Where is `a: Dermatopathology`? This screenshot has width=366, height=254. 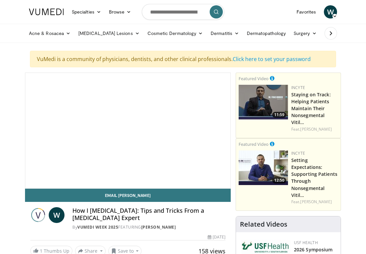
a: Dermatopathology is located at coordinates (266, 33).